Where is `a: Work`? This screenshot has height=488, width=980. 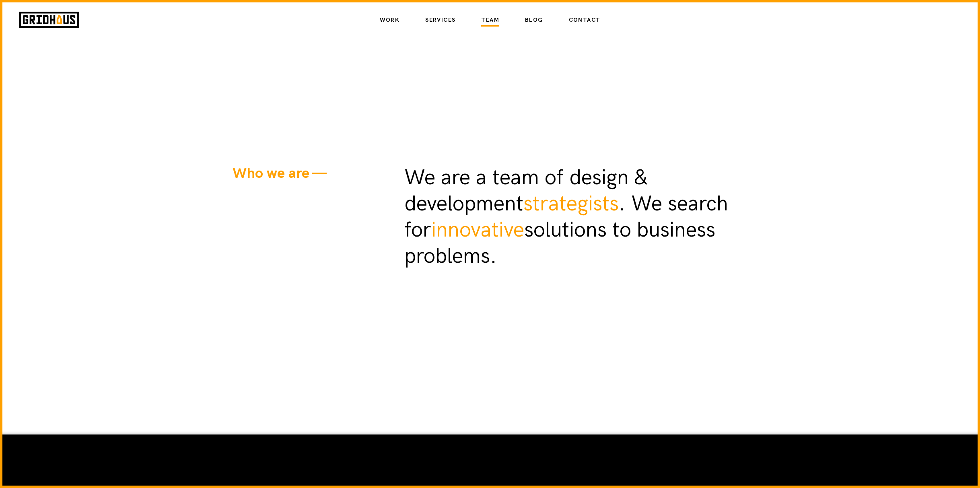
a: Work is located at coordinates (390, 20).